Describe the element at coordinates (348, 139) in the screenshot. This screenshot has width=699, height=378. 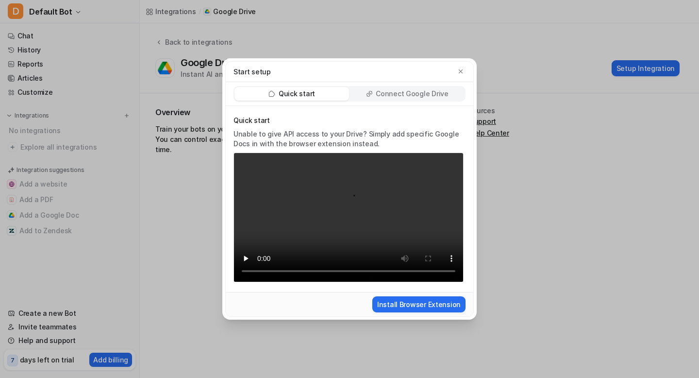
I see `p: Unable to give API access to your Drive? Simply add specific Google Docs in with the browser exte...` at that location.